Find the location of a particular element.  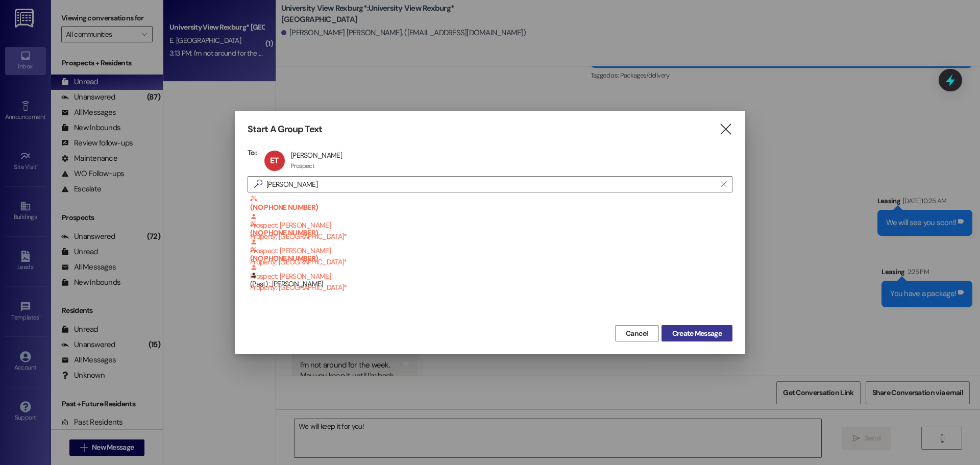

span: Cancel is located at coordinates (637, 333).